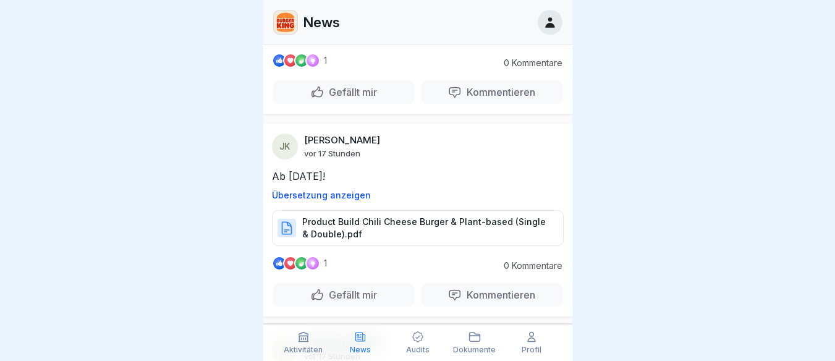  Describe the element at coordinates (474, 350) in the screenshot. I see `p: Dokumente` at that location.